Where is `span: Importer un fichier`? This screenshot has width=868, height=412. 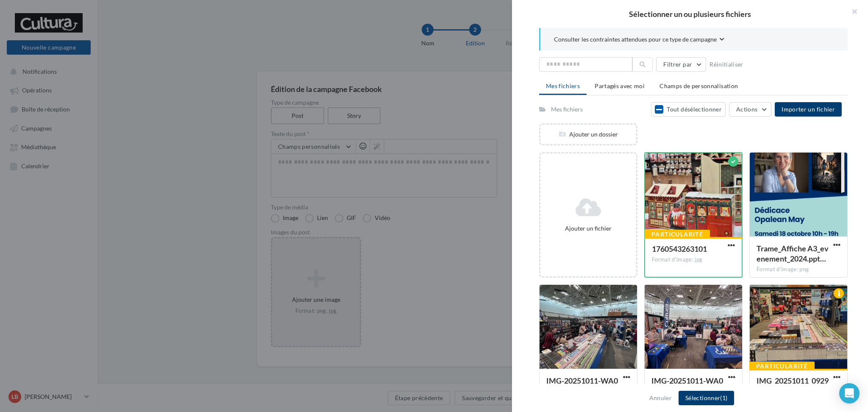
span: Importer un fichier is located at coordinates (808, 109).